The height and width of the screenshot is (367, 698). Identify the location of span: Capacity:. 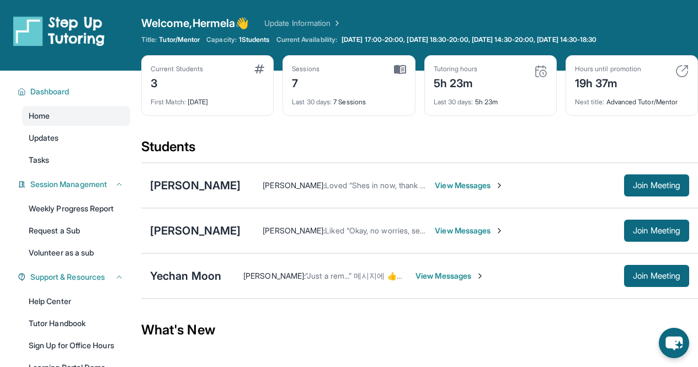
(221, 40).